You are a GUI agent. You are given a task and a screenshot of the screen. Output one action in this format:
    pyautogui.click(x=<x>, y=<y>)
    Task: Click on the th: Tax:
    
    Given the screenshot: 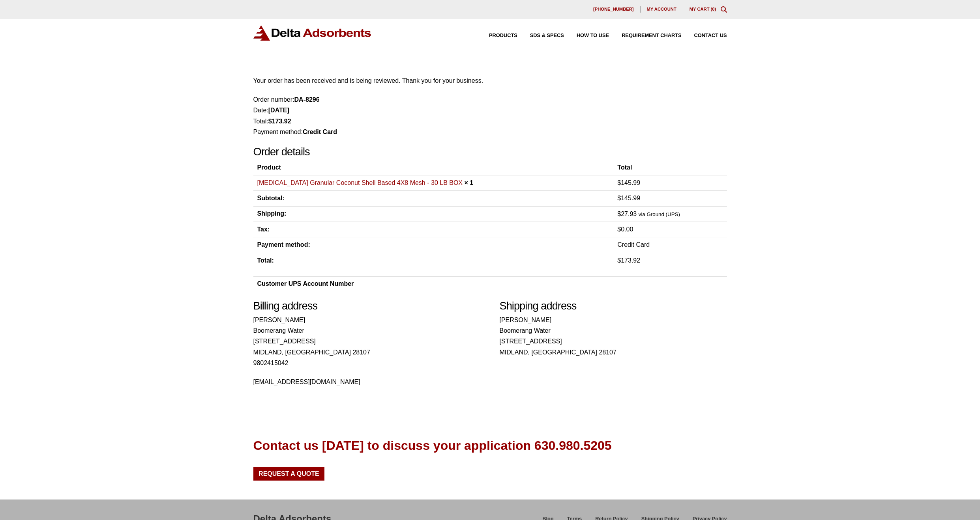 What is the action you would take?
    pyautogui.click(x=434, y=230)
    